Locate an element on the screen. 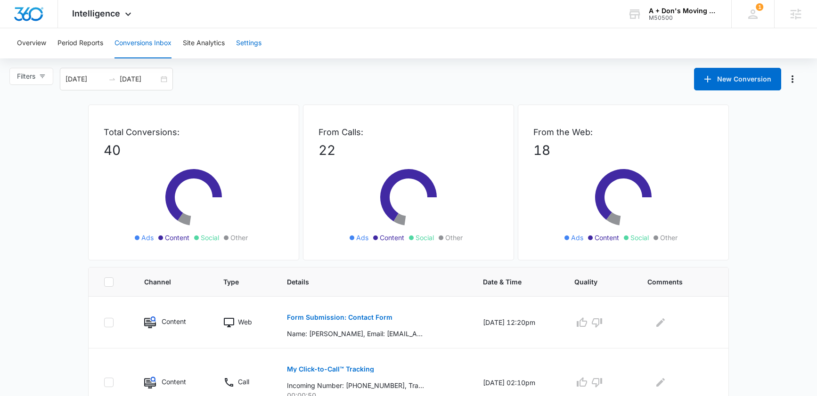  input: End date is located at coordinates (139, 79).